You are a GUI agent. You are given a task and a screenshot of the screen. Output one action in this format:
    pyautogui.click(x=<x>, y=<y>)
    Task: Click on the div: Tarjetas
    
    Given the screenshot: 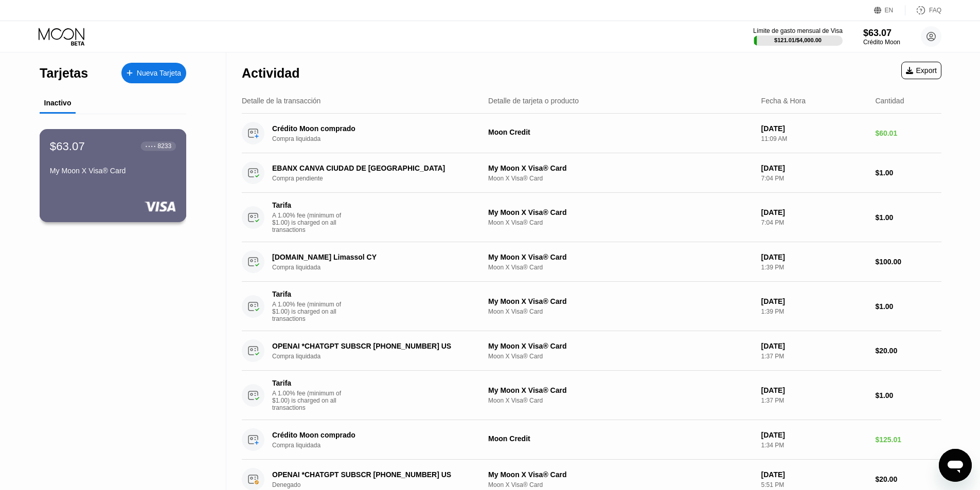 What is the action you would take?
    pyautogui.click(x=64, y=73)
    